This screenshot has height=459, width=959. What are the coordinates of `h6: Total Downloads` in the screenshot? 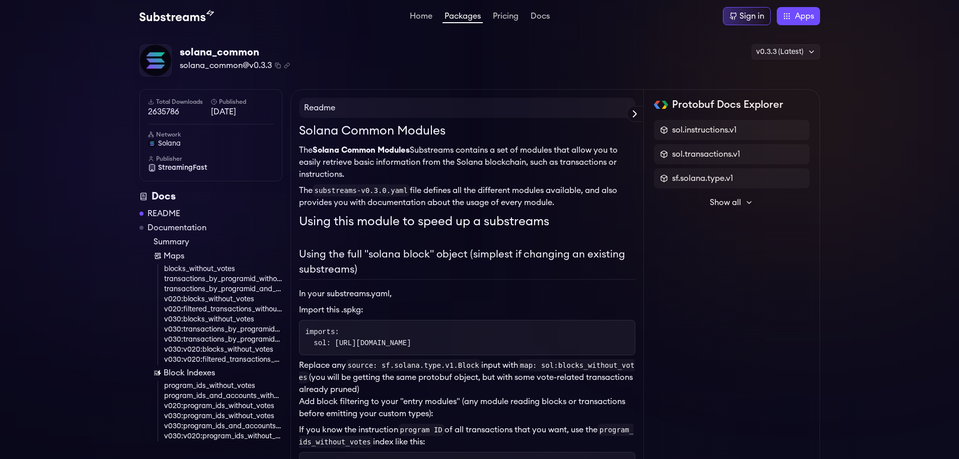 It's located at (179, 102).